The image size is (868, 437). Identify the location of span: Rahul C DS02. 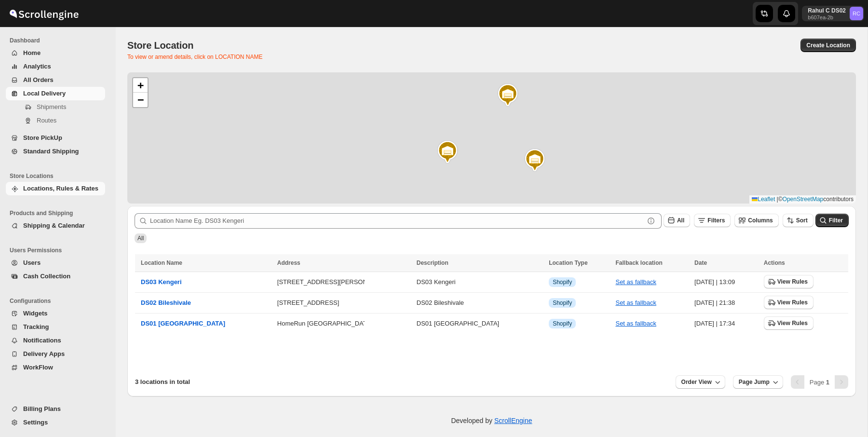
(856, 14).